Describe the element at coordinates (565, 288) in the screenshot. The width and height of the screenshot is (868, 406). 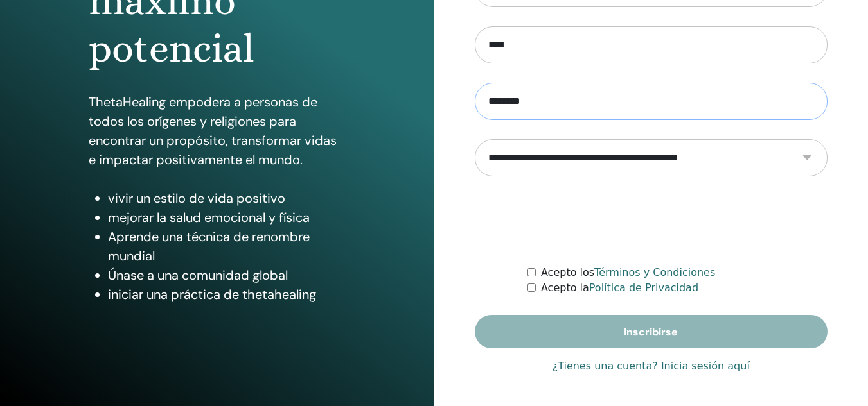
I see `font: Acepto la` at that location.